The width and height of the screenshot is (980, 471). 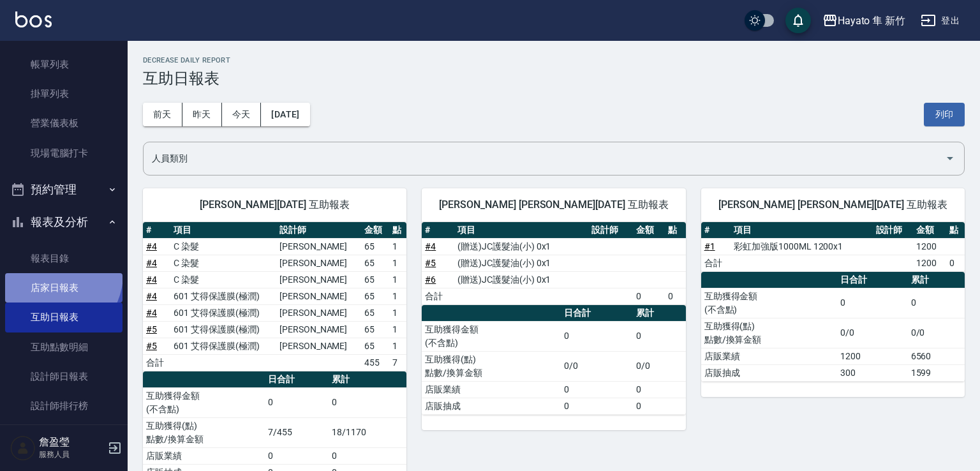 I want to click on a: 設計師排行榜, so click(x=64, y=406).